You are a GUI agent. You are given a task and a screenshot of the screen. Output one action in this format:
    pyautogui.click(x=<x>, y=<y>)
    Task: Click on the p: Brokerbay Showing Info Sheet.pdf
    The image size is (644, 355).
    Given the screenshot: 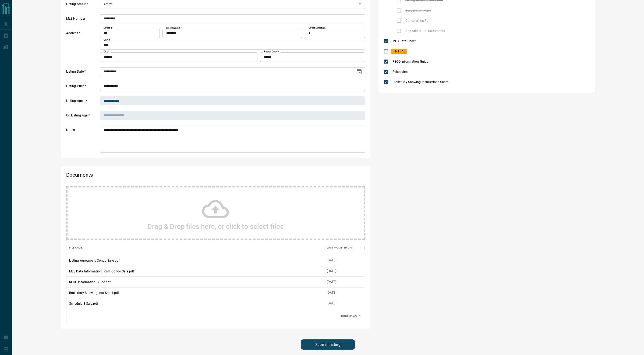 What is the action you would take?
    pyautogui.click(x=94, y=293)
    